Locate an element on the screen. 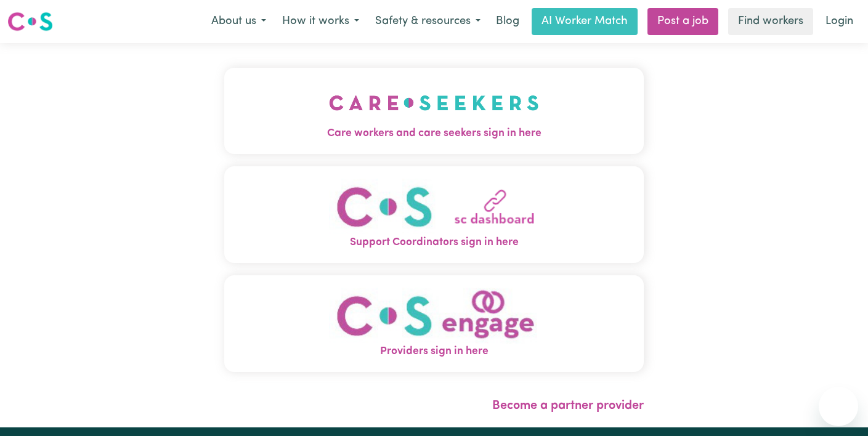 Image resolution: width=868 pixels, height=436 pixels. a: Post a job is located at coordinates (682, 22).